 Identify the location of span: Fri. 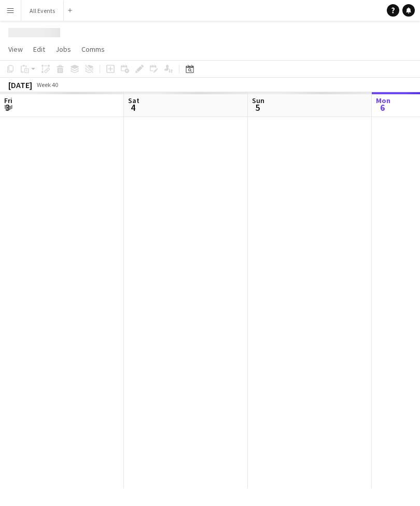
(9, 100).